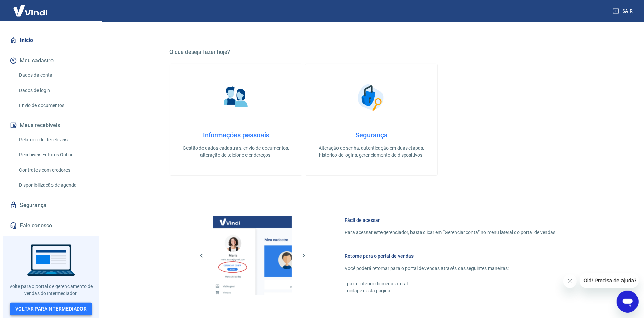 This screenshot has width=644, height=318. What do you see at coordinates (451, 220) in the screenshot?
I see `h6: Fácil de acessar` at bounding box center [451, 220].